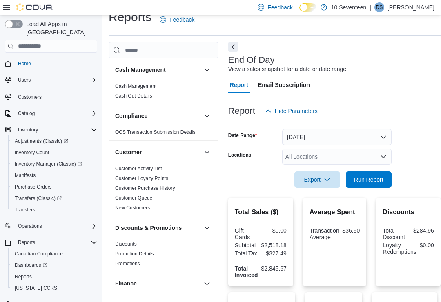 This screenshot has height=302, width=441. What do you see at coordinates (324, 234) in the screenshot?
I see `div: Transaction Average` at bounding box center [324, 234].